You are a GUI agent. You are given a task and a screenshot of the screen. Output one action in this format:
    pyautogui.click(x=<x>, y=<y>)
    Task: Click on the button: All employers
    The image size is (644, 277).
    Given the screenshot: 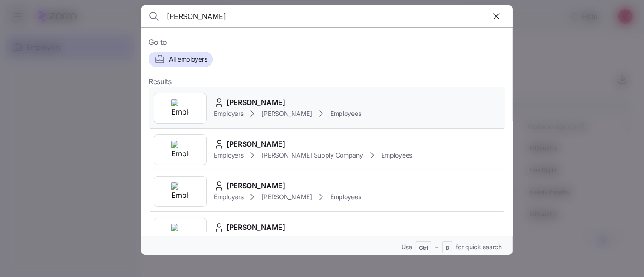 What is the action you would take?
    pyautogui.click(x=181, y=60)
    